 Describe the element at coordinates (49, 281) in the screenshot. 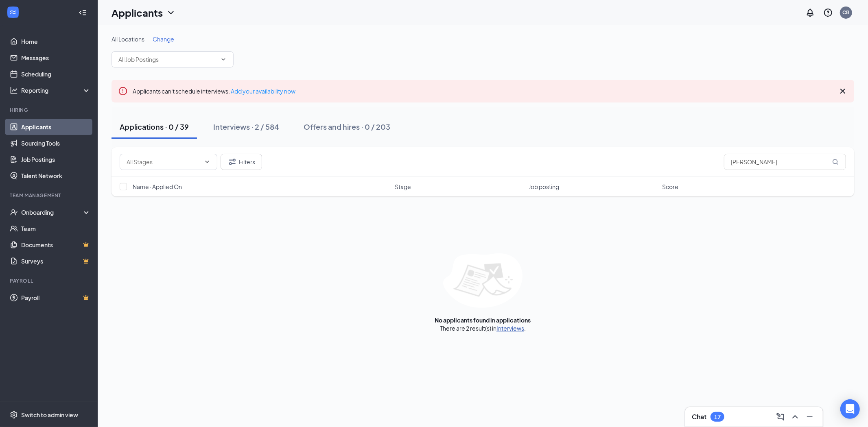

I see `div: Payroll` at that location.